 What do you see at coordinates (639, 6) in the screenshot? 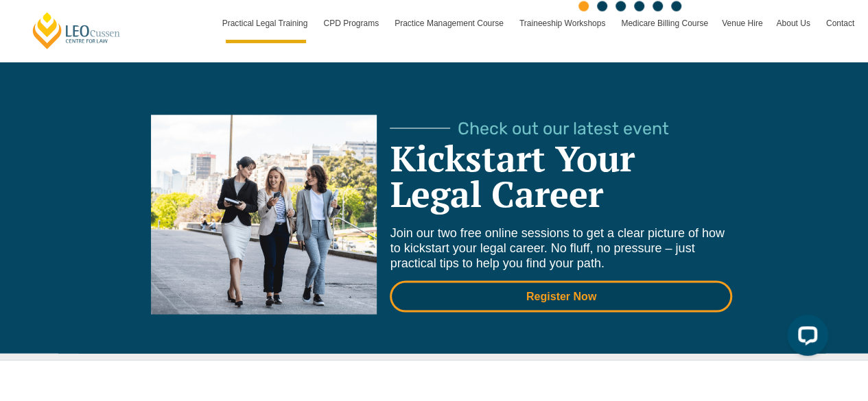
I see `span: Go to slide 4` at bounding box center [639, 6].